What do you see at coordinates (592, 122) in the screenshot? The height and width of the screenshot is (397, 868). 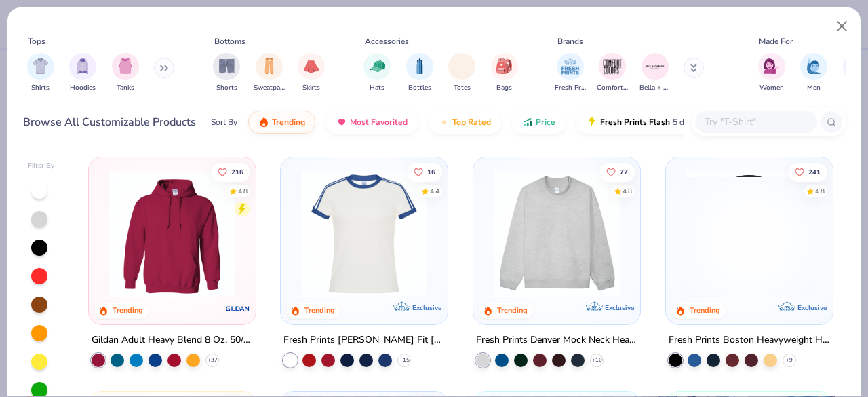 I see `img: flash.gif` at bounding box center [592, 122].